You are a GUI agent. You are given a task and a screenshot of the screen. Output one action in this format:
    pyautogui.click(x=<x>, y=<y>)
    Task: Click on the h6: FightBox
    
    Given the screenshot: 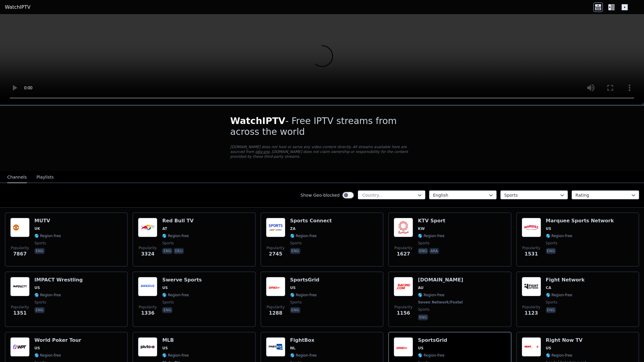 What is the action you would take?
    pyautogui.click(x=303, y=340)
    